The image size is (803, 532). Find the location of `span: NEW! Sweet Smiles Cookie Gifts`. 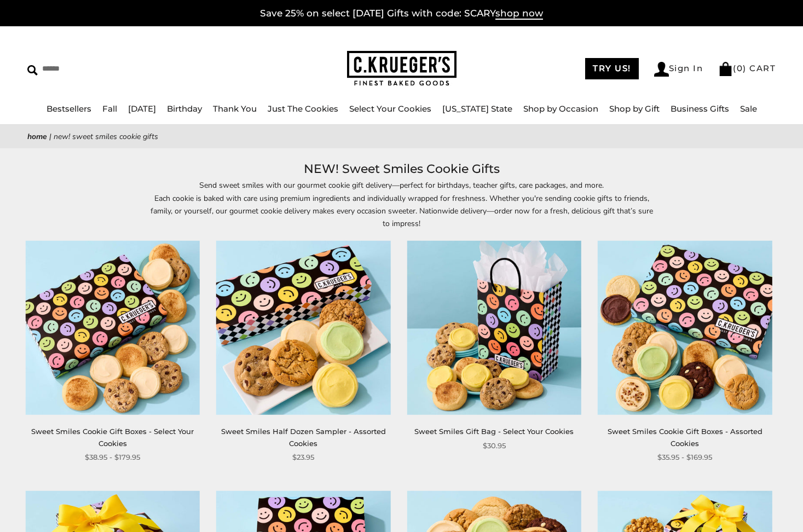

span: NEW! Sweet Smiles Cookie Gifts is located at coordinates (105, 136).